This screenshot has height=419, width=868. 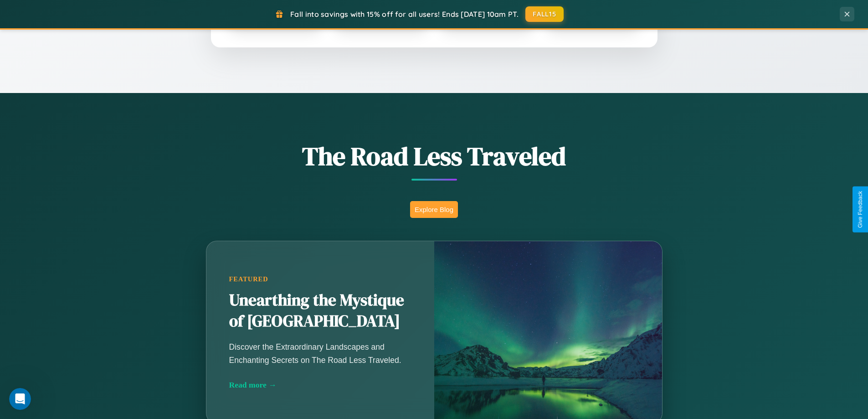 I want to click on div: Read more →, so click(x=320, y=385).